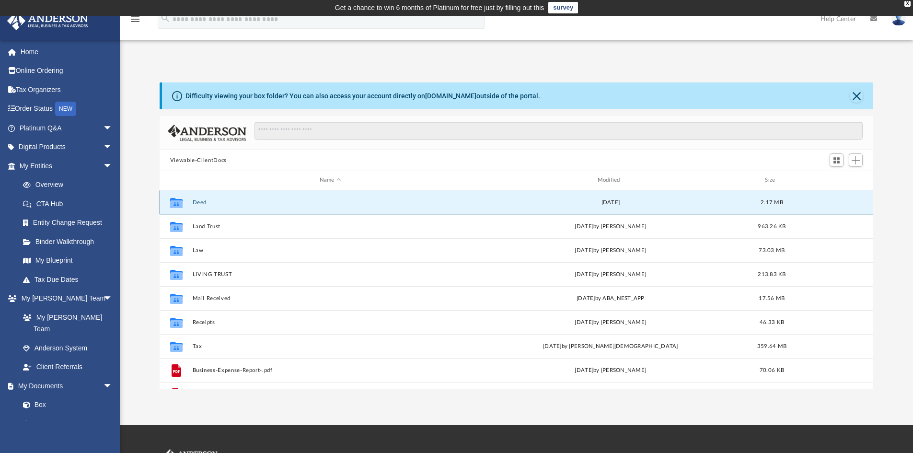 The height and width of the screenshot is (453, 913). What do you see at coordinates (856, 96) in the screenshot?
I see `button: Close` at bounding box center [856, 96].